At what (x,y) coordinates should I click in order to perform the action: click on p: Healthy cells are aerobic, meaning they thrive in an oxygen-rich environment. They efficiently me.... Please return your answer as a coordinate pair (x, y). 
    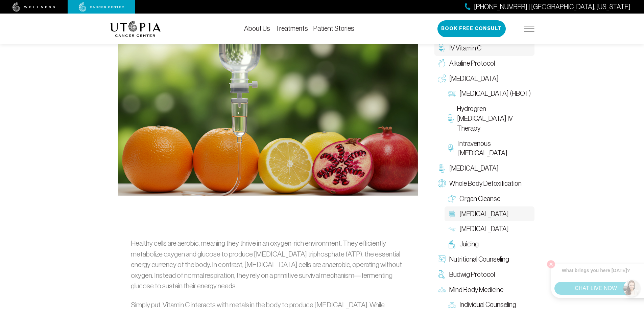
    Looking at the image, I should click on (268, 264).